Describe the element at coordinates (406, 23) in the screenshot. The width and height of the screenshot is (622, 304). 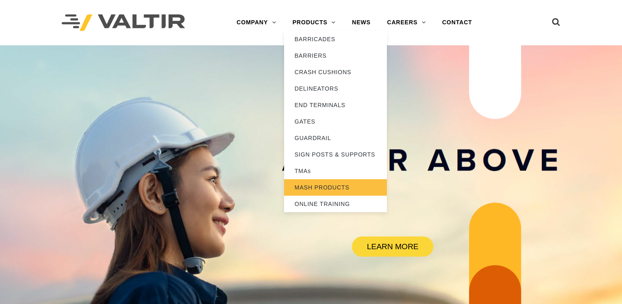
I see `a: CAREERS` at that location.